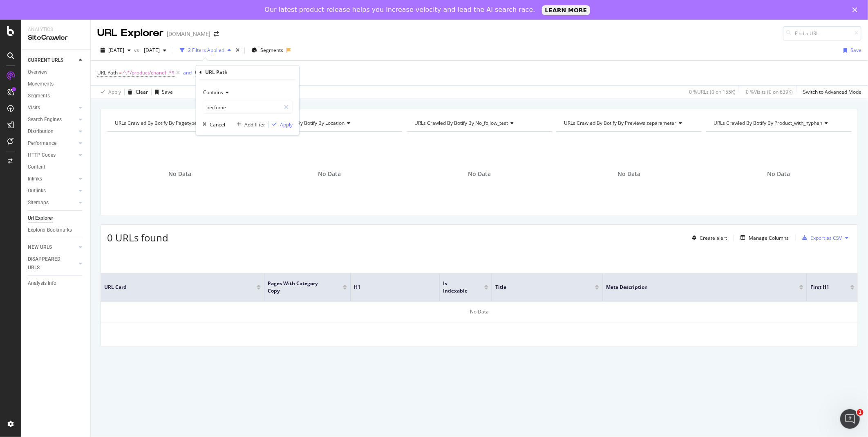 Image resolution: width=868 pixels, height=437 pixels. What do you see at coordinates (42, 155) in the screenshot?
I see `div: HTTP Codes` at bounding box center [42, 155].